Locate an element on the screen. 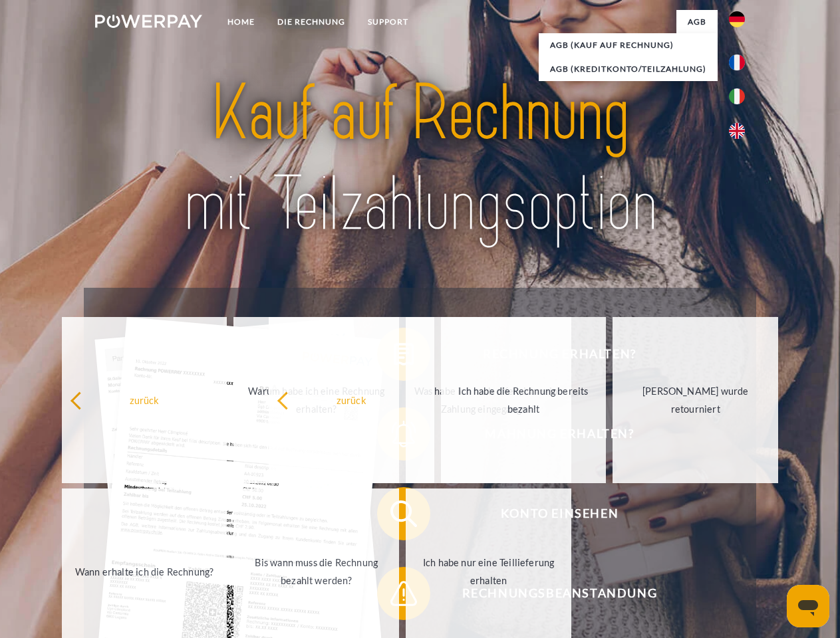 Image resolution: width=840 pixels, height=638 pixels. img: it is located at coordinates (737, 97).